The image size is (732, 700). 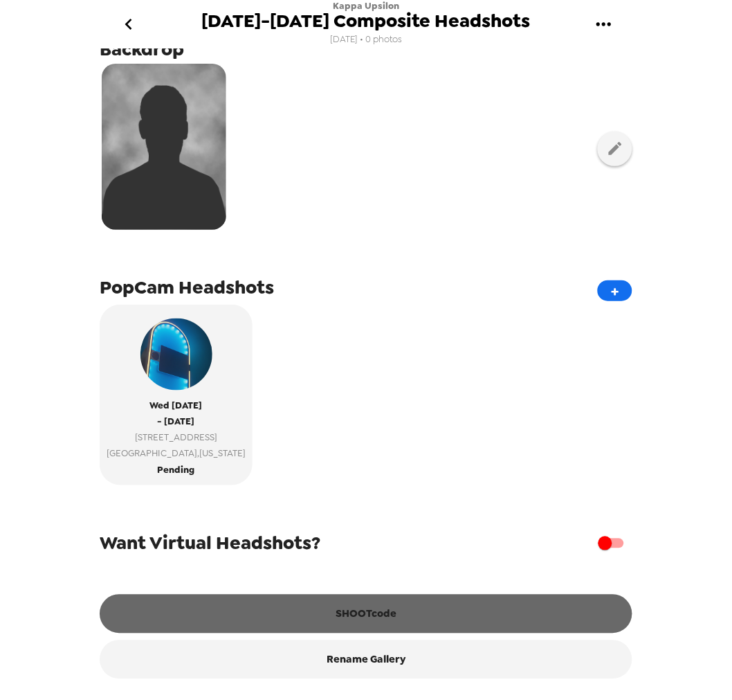 What do you see at coordinates (603, 25) in the screenshot?
I see `button: gallery menu` at bounding box center [603, 25].